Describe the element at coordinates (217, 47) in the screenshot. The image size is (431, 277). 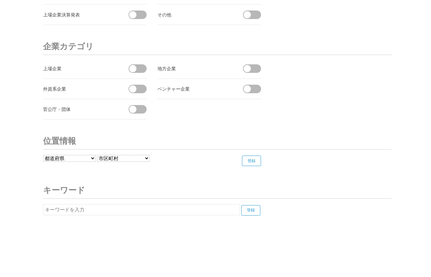
I see `h3: 企業カテゴリ` at that location.